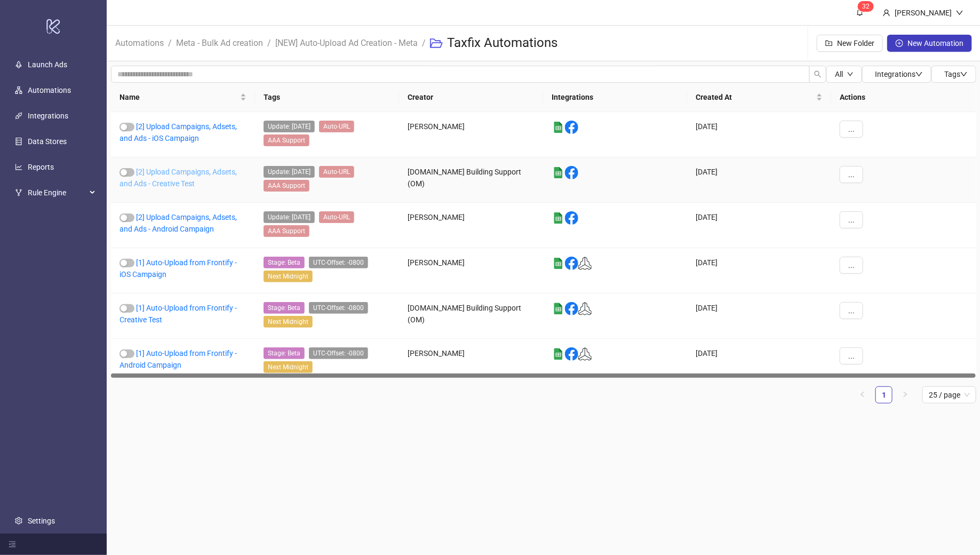 Image resolution: width=980 pixels, height=555 pixels. I want to click on span: menu-fold, so click(12, 545).